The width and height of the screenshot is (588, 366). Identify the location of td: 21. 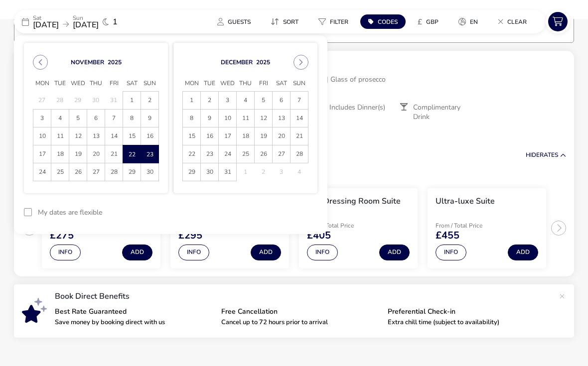
(299, 137).